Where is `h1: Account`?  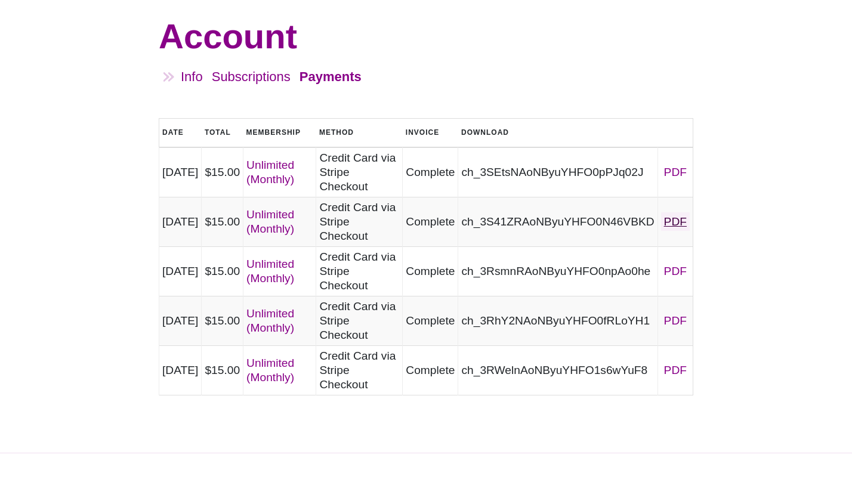
h1: Account is located at coordinates (426, 37).